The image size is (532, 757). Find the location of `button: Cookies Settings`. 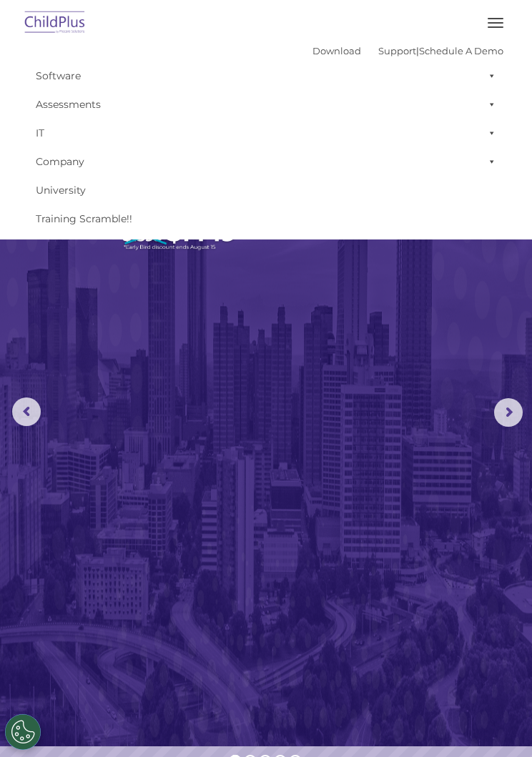

button: Cookies Settings is located at coordinates (23, 732).